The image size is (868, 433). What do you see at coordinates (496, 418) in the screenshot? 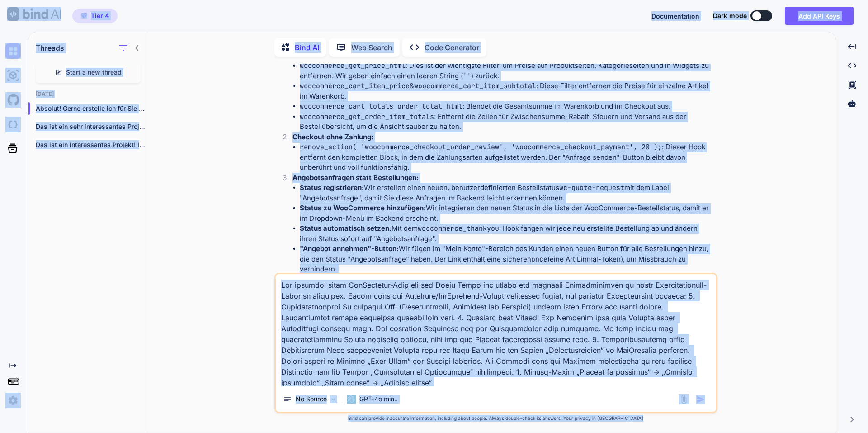
I see `p: Bind can provide inaccurate information, including about people. Always double-check its answers....` at bounding box center [496, 418].